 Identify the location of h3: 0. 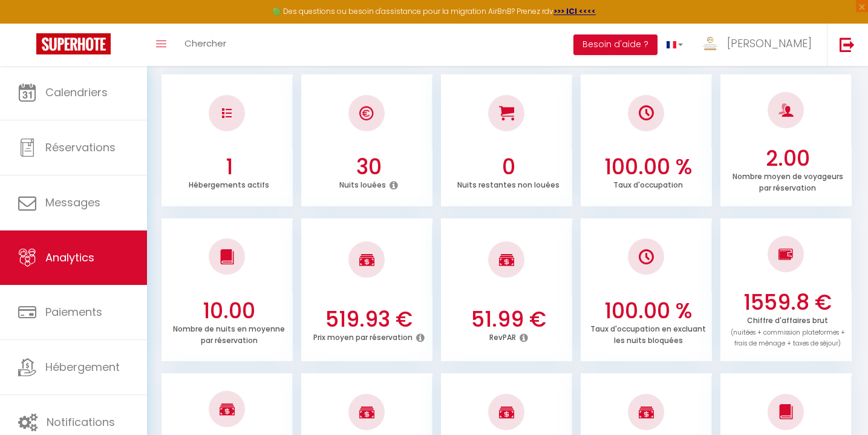
(509, 167).